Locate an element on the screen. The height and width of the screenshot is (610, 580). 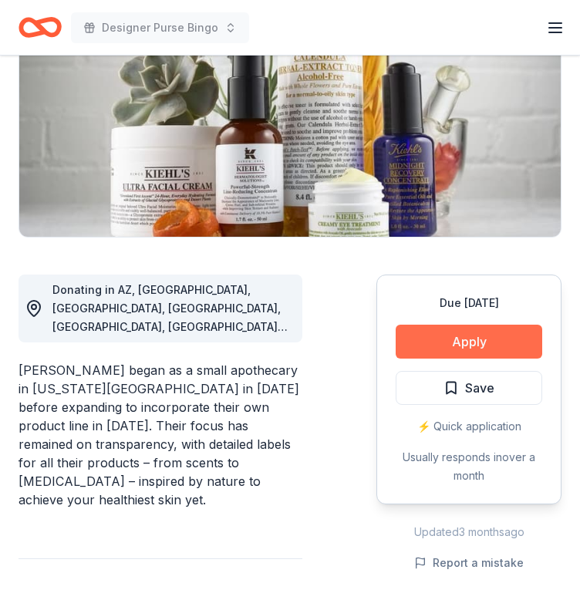
div: Usually responds in over a month is located at coordinates (469, 467).